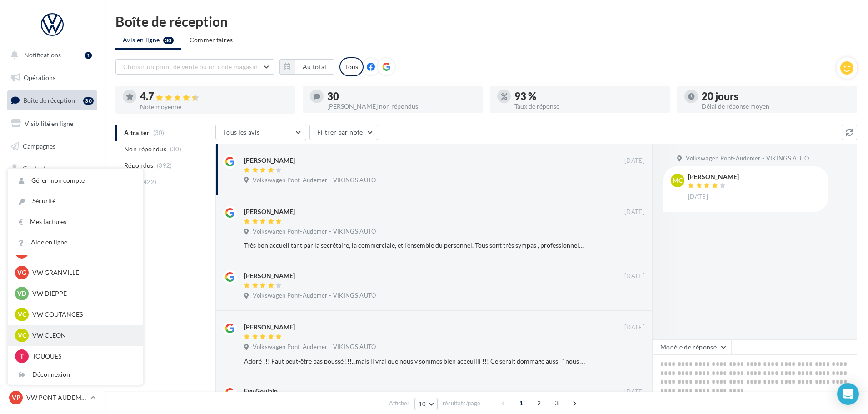  I want to click on a: Visibilité en ligne, so click(52, 124).